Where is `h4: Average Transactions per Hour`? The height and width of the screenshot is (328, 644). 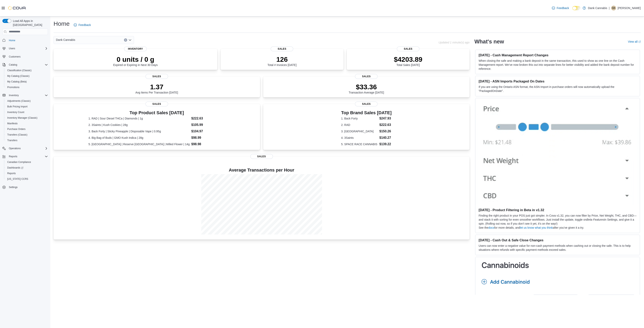
h4: Average Transactions per Hour is located at coordinates (261, 170).